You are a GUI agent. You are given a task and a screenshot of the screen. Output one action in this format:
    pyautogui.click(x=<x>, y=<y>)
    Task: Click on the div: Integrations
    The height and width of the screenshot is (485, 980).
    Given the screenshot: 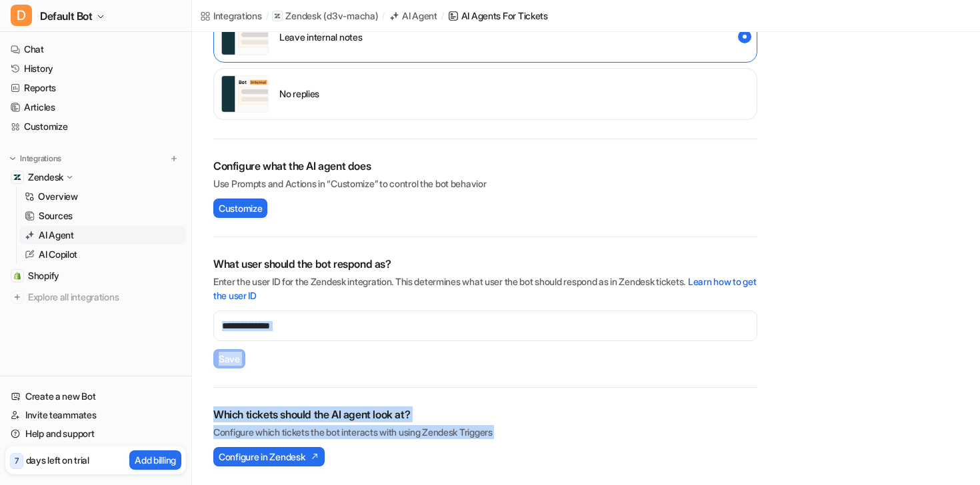 What is the action you would take?
    pyautogui.click(x=237, y=16)
    